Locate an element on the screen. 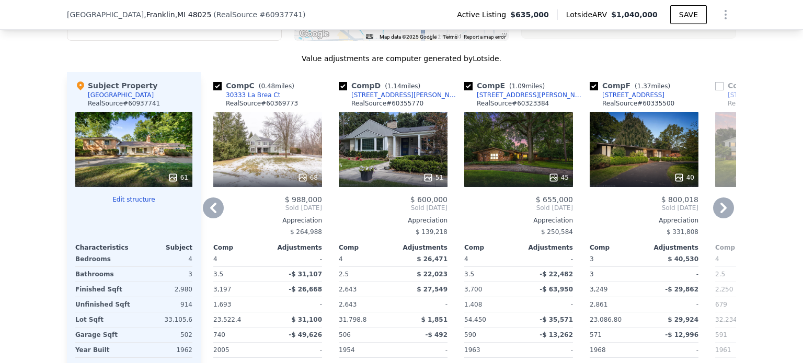 This screenshot has width=803, height=363. div: RealSource # 60355770 is located at coordinates (387, 104).